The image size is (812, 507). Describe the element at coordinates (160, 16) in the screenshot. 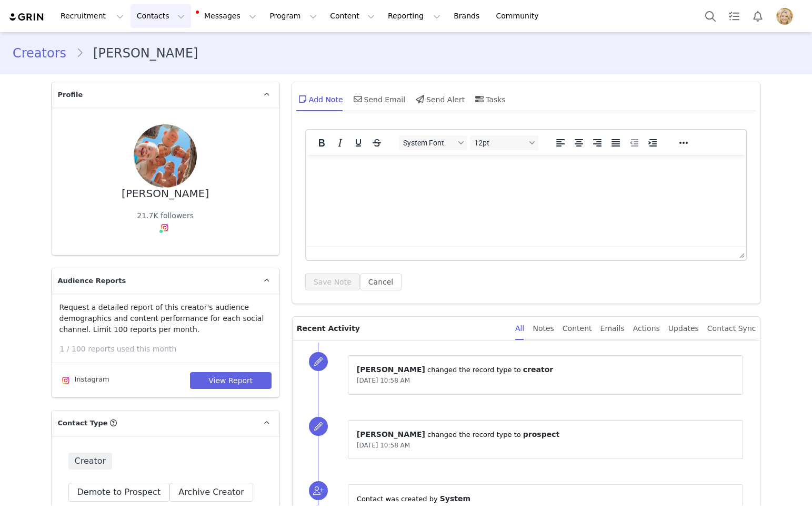

I see `button: Contacts` at that location.